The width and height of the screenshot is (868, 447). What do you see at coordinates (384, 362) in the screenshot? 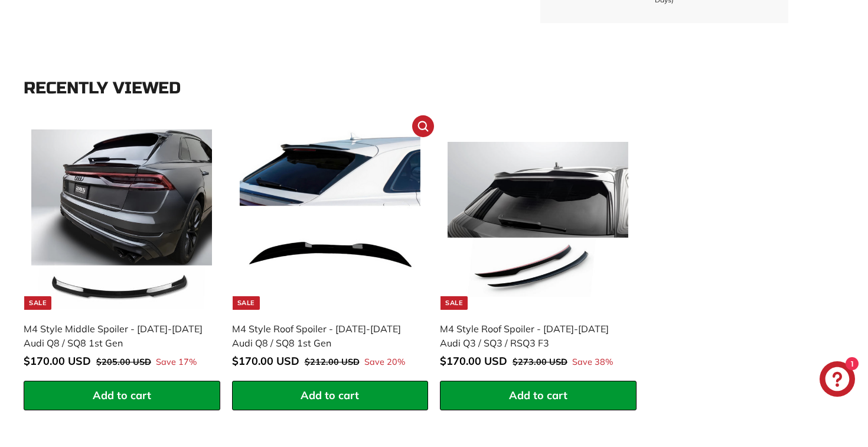
I see `span: Save 20%` at bounding box center [384, 362].